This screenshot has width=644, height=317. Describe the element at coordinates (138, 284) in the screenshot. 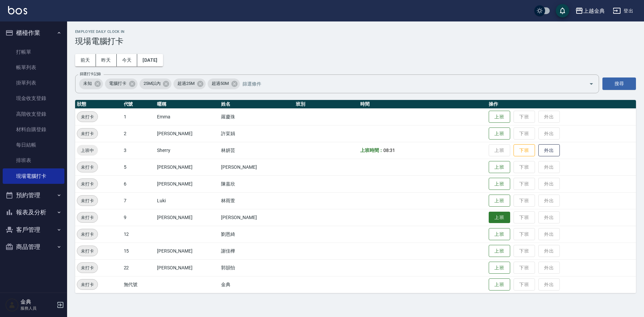

I see `td: 無代號` at that location.